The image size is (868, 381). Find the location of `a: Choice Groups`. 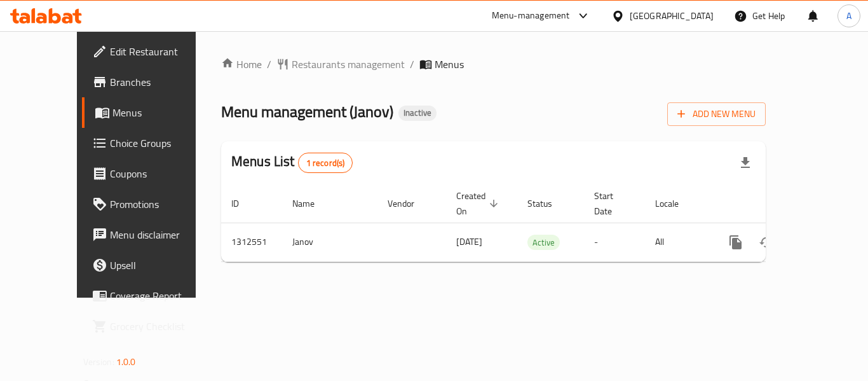

a: Choice Groups is located at coordinates (152, 143).